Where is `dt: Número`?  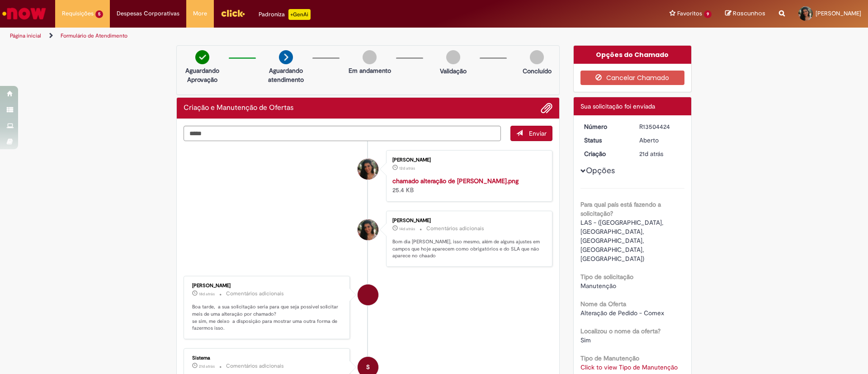
dt: Número is located at coordinates (605, 127).